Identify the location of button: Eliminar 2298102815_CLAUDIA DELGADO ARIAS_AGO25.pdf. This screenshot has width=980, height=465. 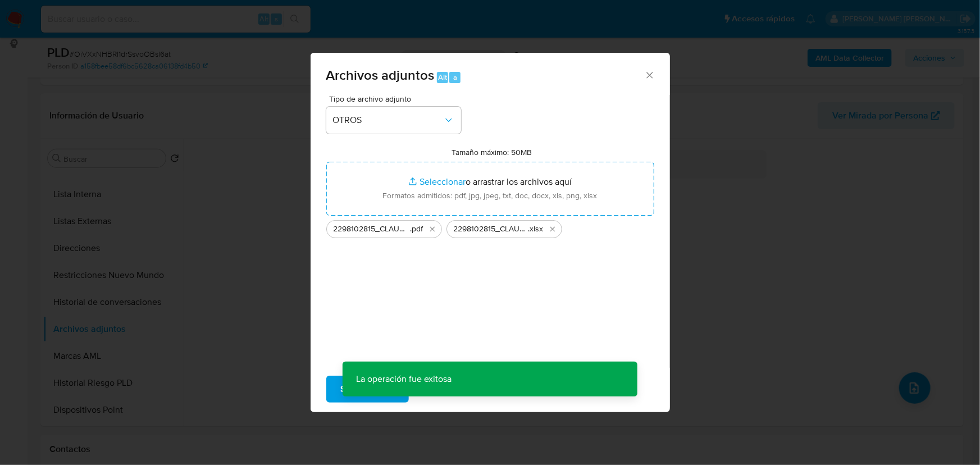
(432, 229).